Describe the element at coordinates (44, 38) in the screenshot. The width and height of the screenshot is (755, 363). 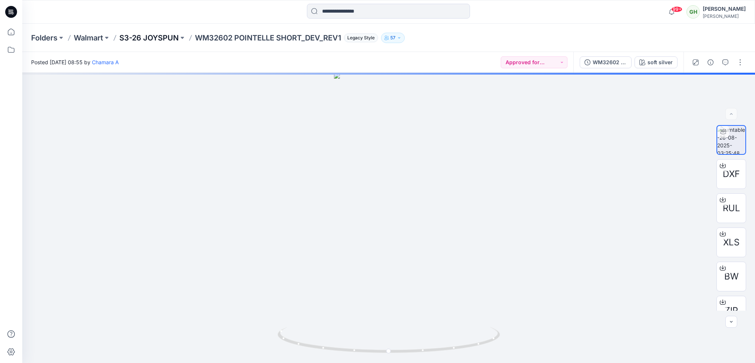
I see `a: Folders` at that location.